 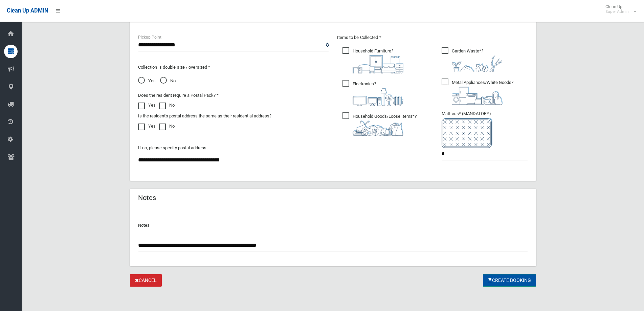 I want to click on img: e7408bece873d2c1783593a074e5cb2f.png, so click(x=467, y=133).